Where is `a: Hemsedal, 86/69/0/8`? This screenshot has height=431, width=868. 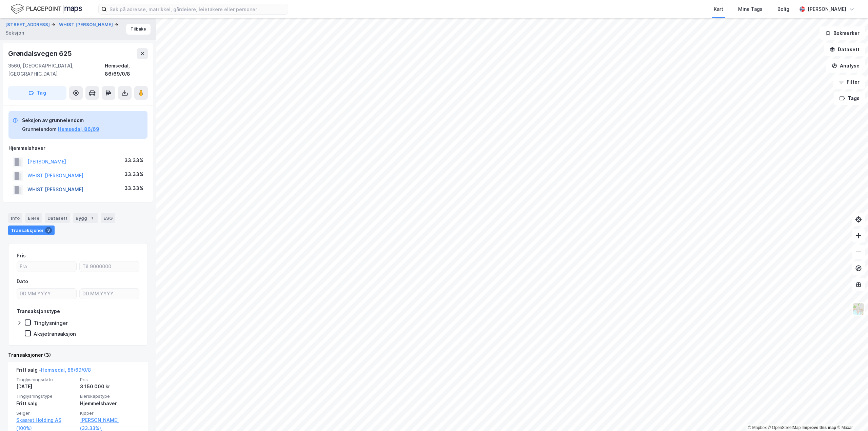
a: Hemsedal, 86/69/0/8 is located at coordinates (66, 370).